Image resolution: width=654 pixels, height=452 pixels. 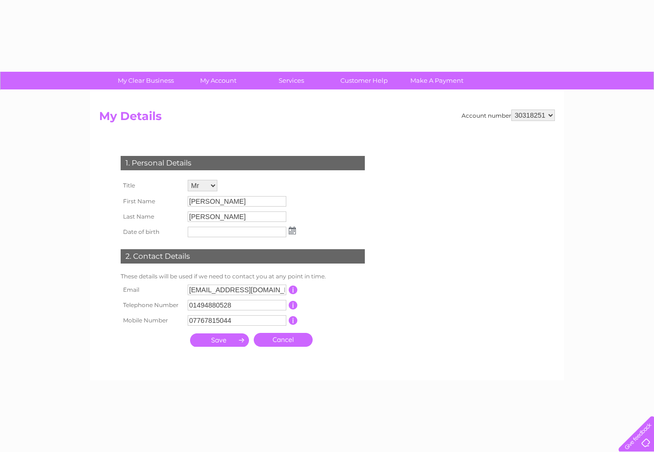 What do you see at coordinates (152, 305) in the screenshot?
I see `th: Telephone Number` at bounding box center [152, 305].